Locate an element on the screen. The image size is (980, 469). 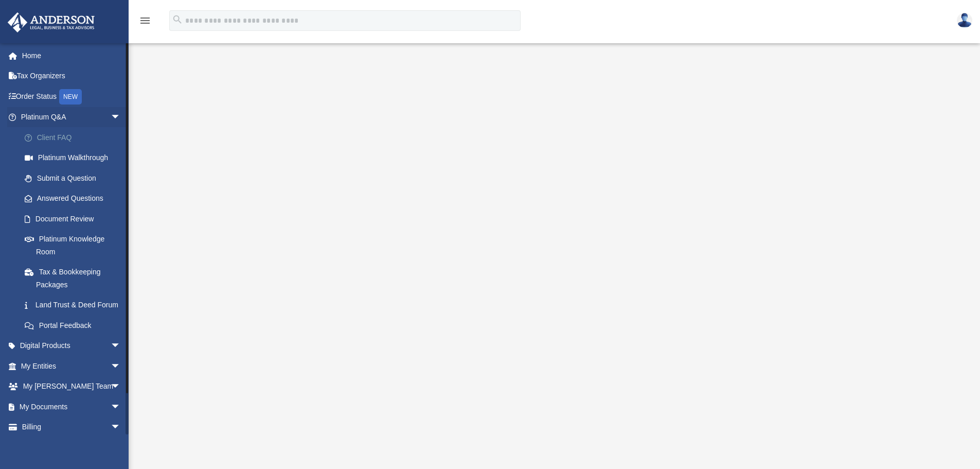
a: Tax & Bookkeeping Packages is located at coordinates (75, 279).